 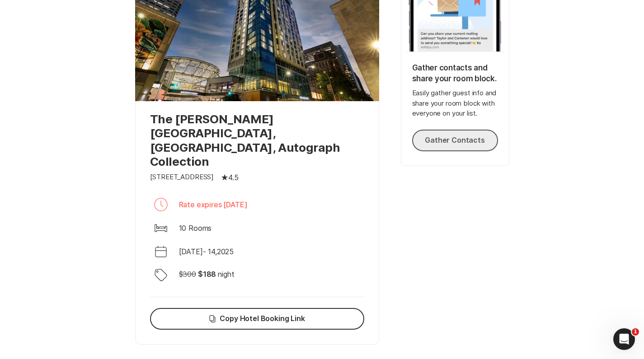 I want to click on button: Copy Hotel Booking Link, so click(x=257, y=319).